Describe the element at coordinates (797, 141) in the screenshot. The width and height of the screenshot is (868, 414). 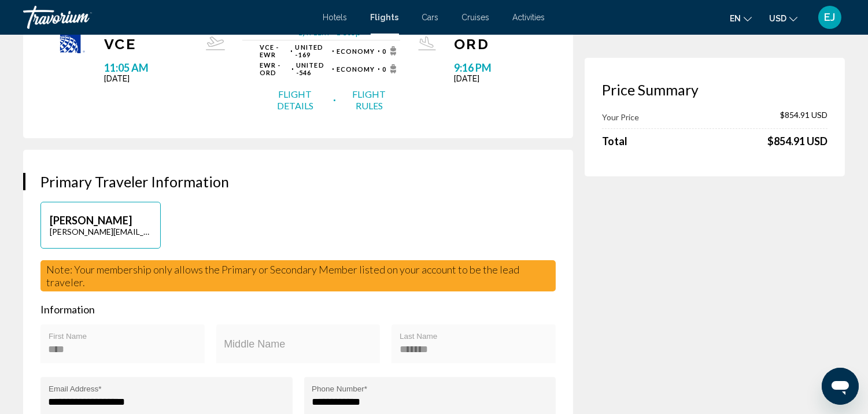
I see `div: $854.91 USD` at that location.